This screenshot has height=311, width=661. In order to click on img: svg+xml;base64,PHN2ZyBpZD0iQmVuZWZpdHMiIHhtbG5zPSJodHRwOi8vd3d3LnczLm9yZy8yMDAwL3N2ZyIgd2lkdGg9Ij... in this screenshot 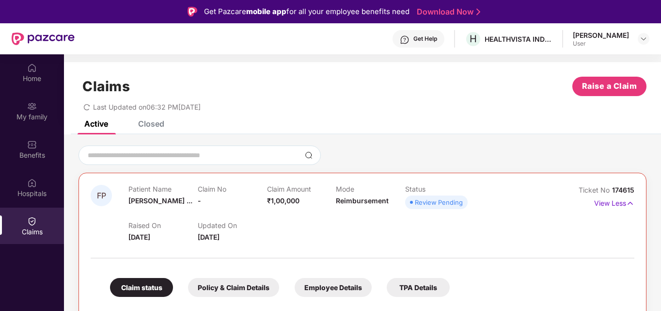, I will do `click(32, 144)`.